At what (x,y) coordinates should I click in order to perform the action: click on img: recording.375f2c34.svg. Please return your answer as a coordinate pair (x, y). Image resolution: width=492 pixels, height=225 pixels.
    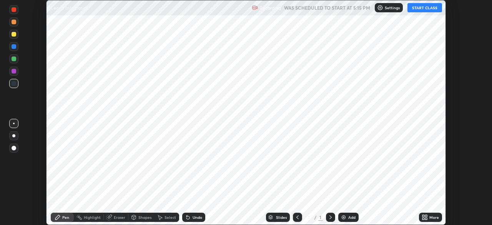
    Looking at the image, I should click on (255, 8).